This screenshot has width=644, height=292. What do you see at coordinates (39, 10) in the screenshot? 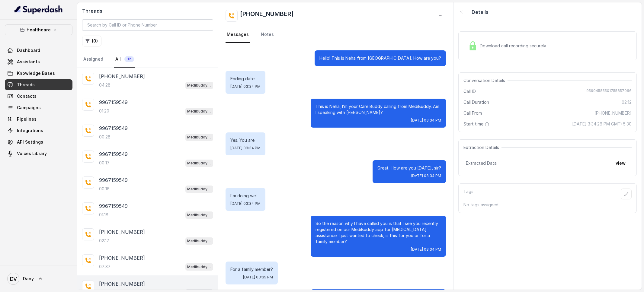
I see `img: light.svg` at bounding box center [39, 10].